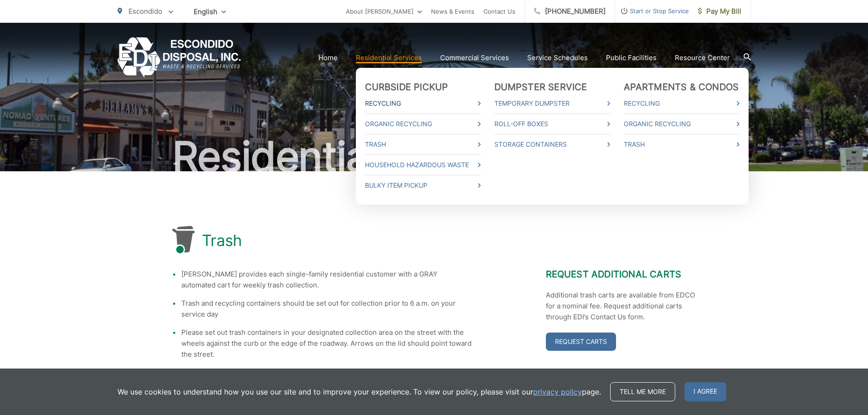 This screenshot has height=415, width=868. I want to click on span: Pay My Bill, so click(719, 11).